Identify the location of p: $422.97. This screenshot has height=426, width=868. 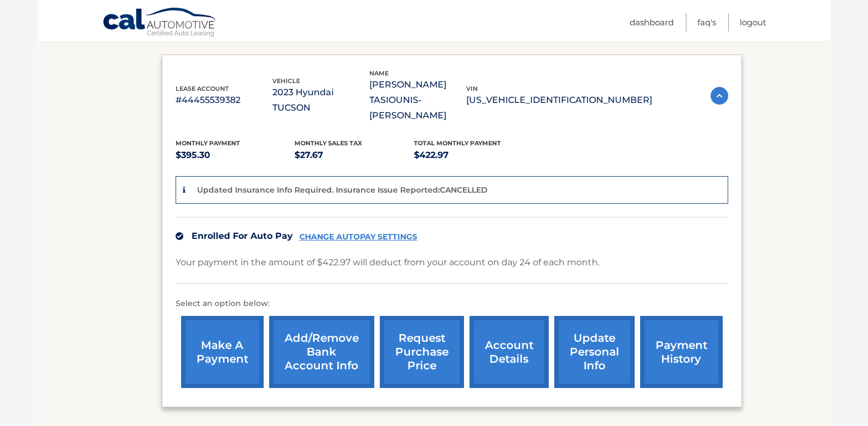
(473, 155).